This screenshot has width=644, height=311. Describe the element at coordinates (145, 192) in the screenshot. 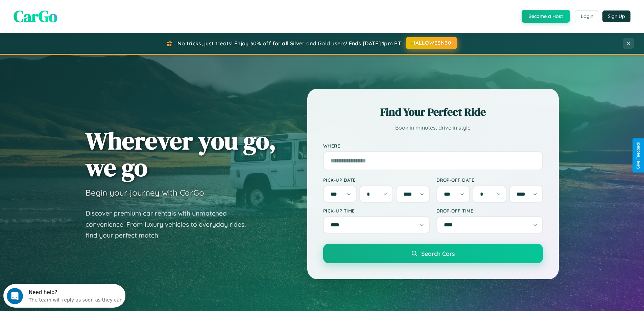

I see `h3: Begin your journey with CarGo` at that location.